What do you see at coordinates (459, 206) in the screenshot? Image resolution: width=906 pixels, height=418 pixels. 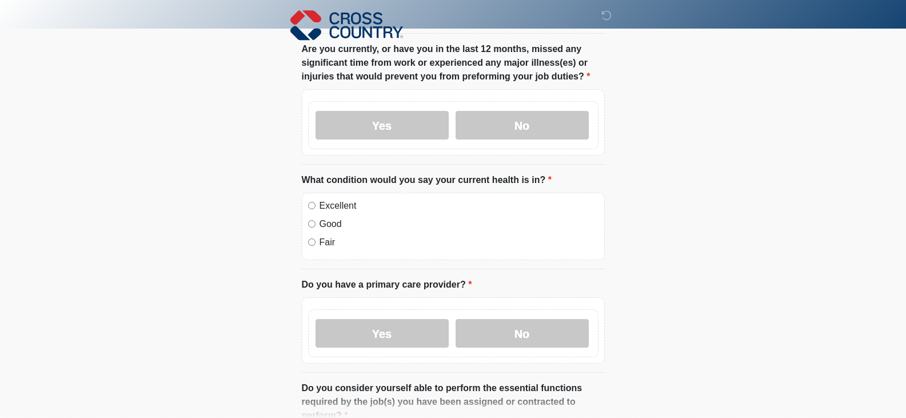 I see `label: Excellent` at bounding box center [459, 206].